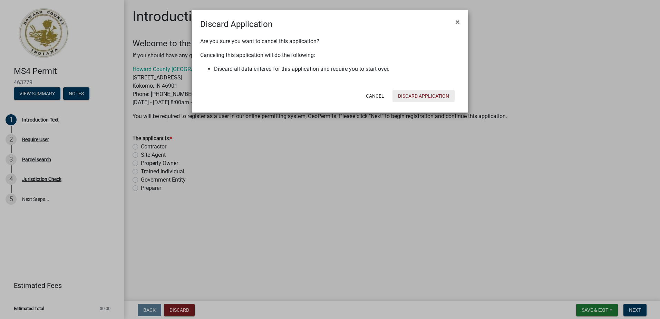 The width and height of the screenshot is (660, 319). Describe the element at coordinates (424, 96) in the screenshot. I see `button: Discard Application` at that location.